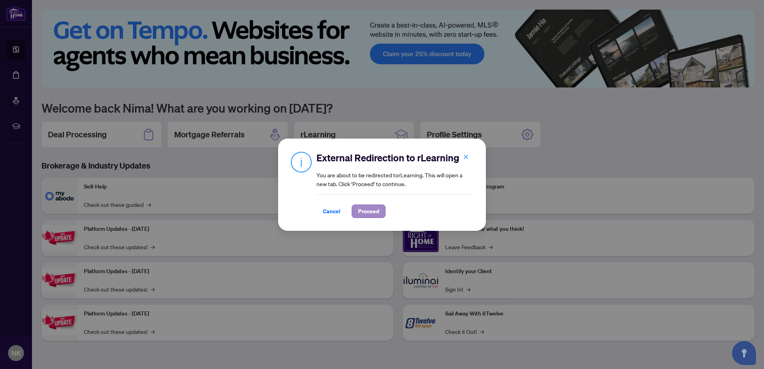  Describe the element at coordinates (332, 211) in the screenshot. I see `span: Cancel` at that location.